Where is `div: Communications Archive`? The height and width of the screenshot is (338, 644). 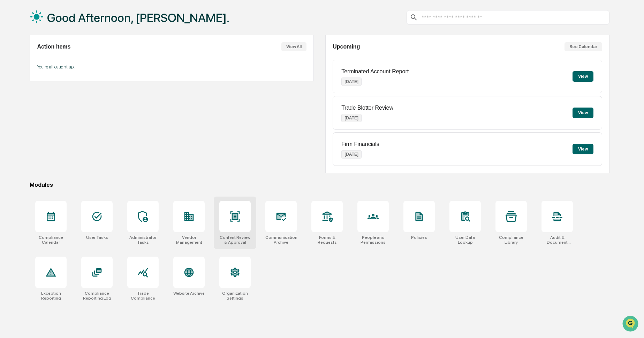 div: Communications Archive is located at coordinates (281, 240).